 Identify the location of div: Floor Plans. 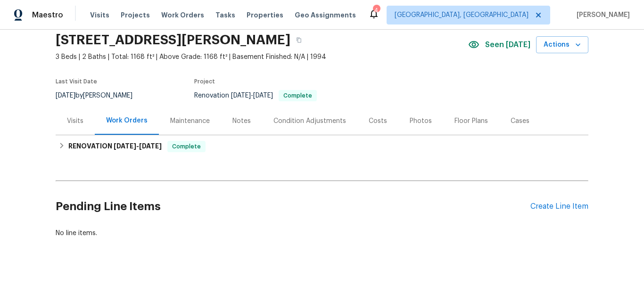
(471, 121).